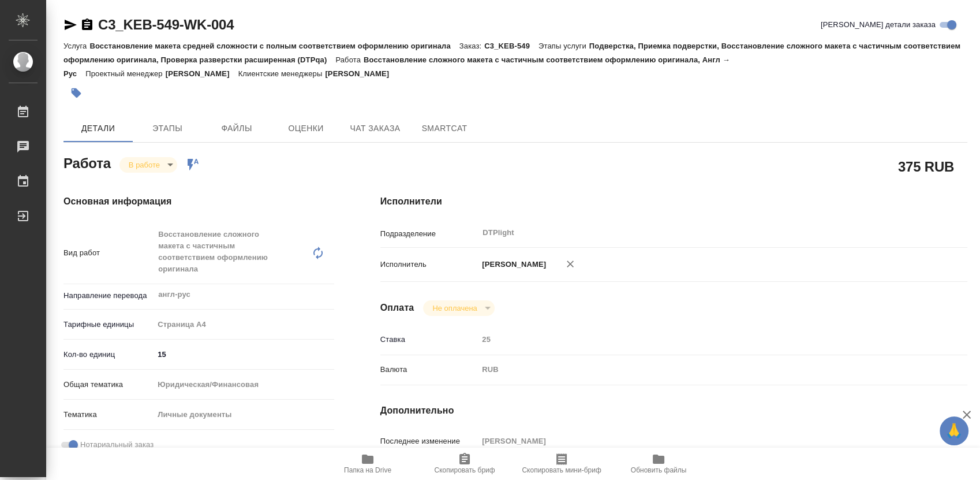 This screenshot has width=980, height=480. Describe the element at coordinates (430, 340) in the screenshot. I see `p: Ставка` at that location.